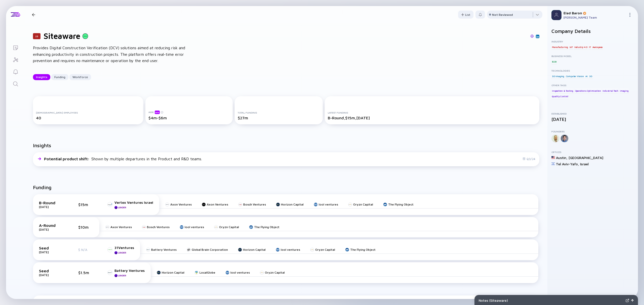  Describe the element at coordinates (529, 159) in the screenshot. I see `div: Q3/24` at that location.